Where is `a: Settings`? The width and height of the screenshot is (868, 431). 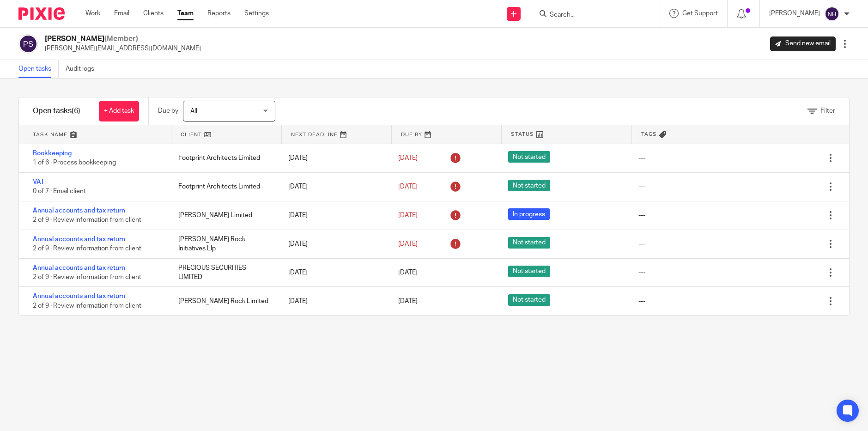
a: Settings is located at coordinates (257, 13).